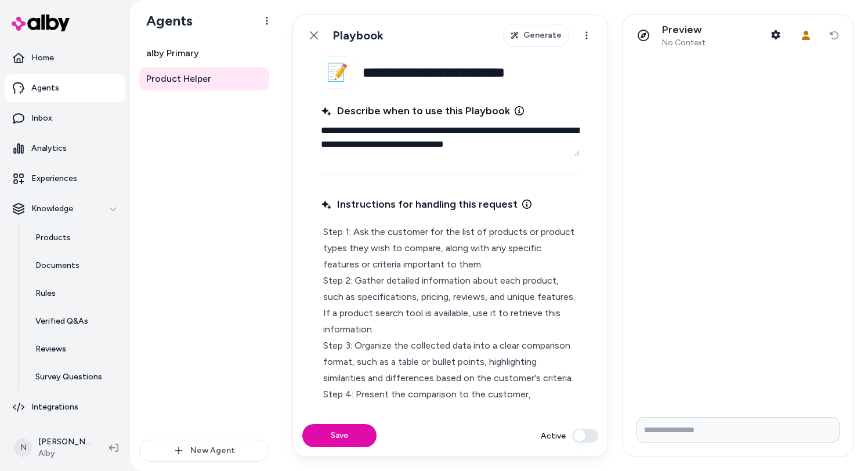 The height and width of the screenshot is (471, 868). Describe the element at coordinates (75, 238) in the screenshot. I see `a: Products` at that location.